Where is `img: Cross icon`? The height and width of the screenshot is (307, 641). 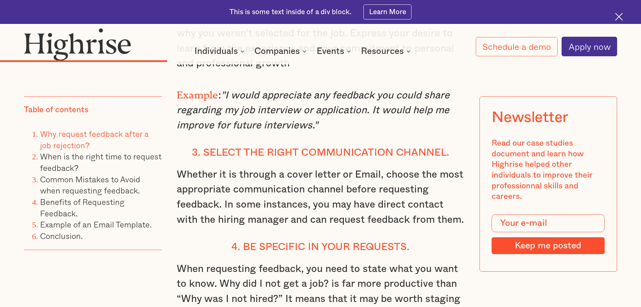
img: Cross icon is located at coordinates (619, 16).